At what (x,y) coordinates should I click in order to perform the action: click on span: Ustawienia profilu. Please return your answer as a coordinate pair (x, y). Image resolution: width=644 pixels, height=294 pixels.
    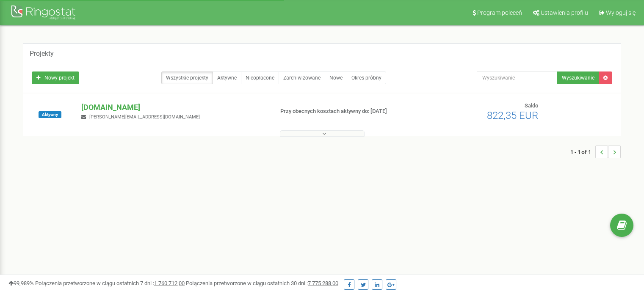
    Looking at the image, I should click on (565, 13).